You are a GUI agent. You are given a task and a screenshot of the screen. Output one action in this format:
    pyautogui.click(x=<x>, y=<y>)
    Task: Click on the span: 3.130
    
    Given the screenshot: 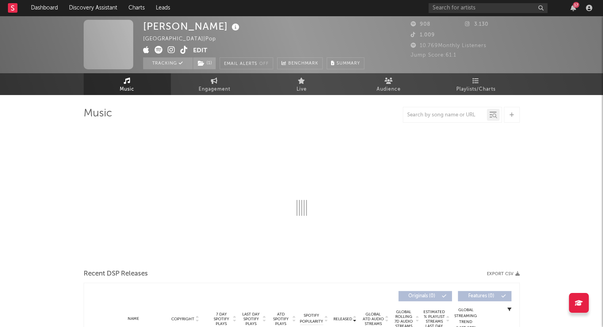 What is the action you would take?
    pyautogui.click(x=476, y=24)
    